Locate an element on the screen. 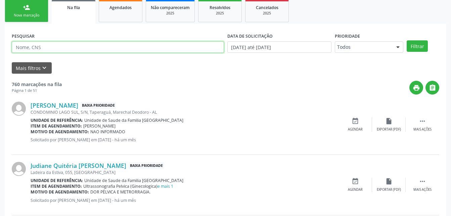 The width and height of the screenshot is (451, 216). span: Ultrassonografia Pelvica (Ginecologica) is located at coordinates (128, 186).